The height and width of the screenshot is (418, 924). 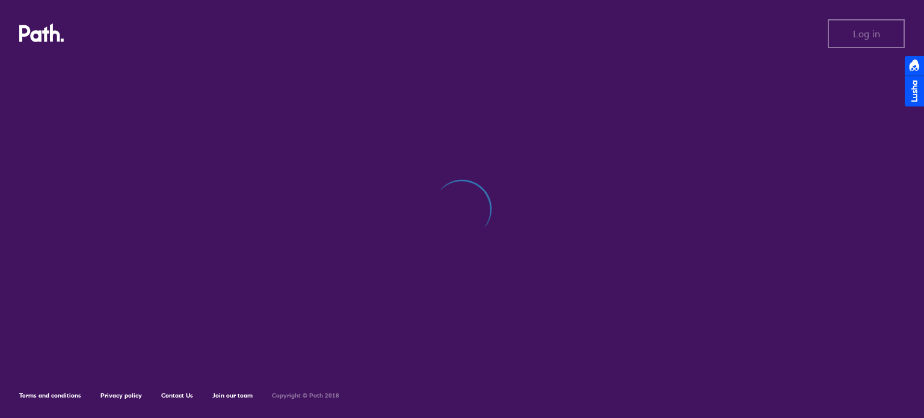 What do you see at coordinates (121, 395) in the screenshot?
I see `a: Privacy policy` at bounding box center [121, 395].